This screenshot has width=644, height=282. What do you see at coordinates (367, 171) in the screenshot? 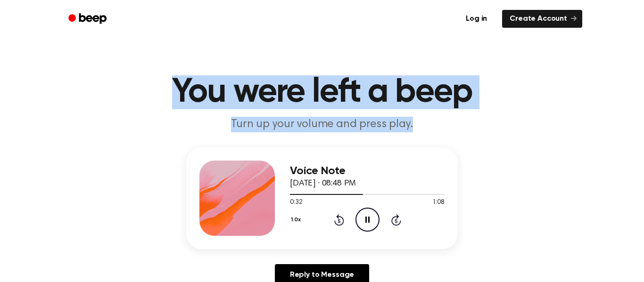
I see `h3: Voice Note` at bounding box center [367, 171].